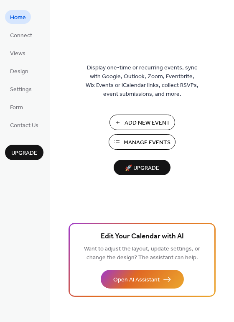 This screenshot has height=322, width=234. What do you see at coordinates (142, 236) in the screenshot?
I see `span: Edit Your Calendar with AI` at bounding box center [142, 236].